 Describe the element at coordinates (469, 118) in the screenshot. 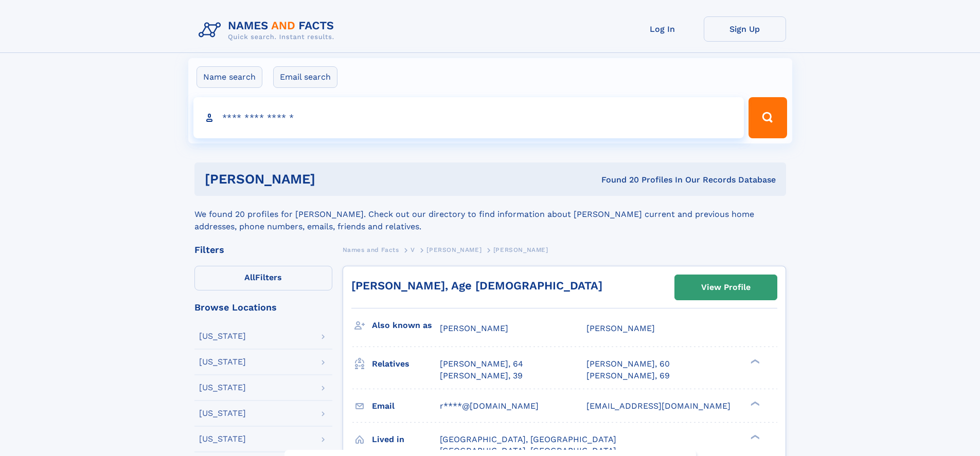

I see `input: search input` at that location.